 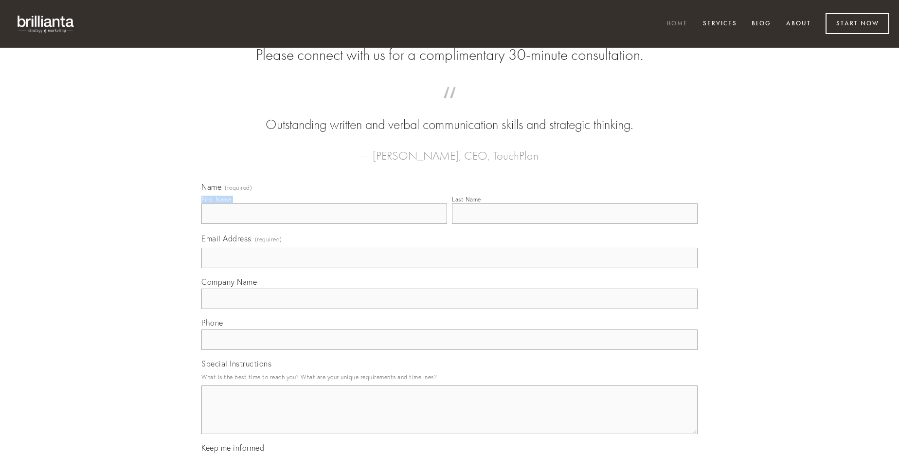 I want to click on blockquote: Outstanding written and verbal communication skills and strategic thinking., so click(x=449, y=115).